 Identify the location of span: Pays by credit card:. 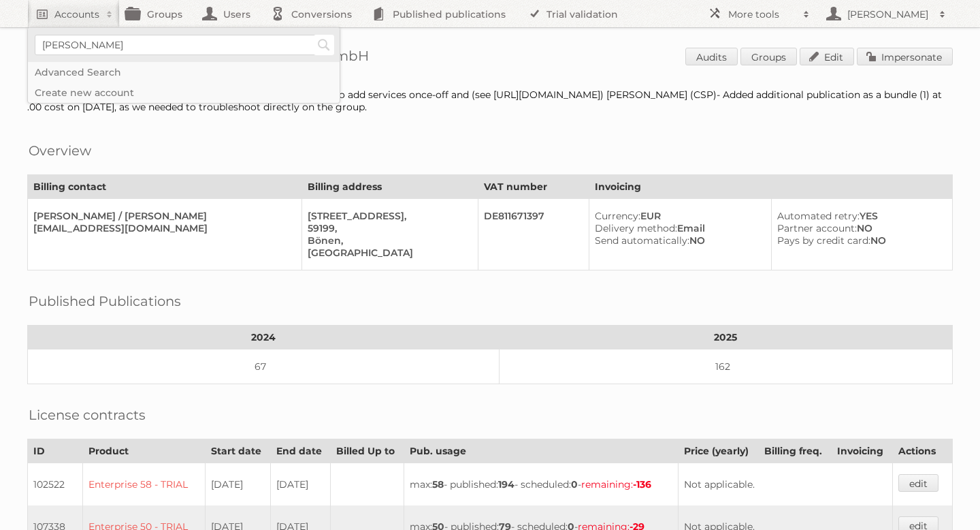
(823, 240).